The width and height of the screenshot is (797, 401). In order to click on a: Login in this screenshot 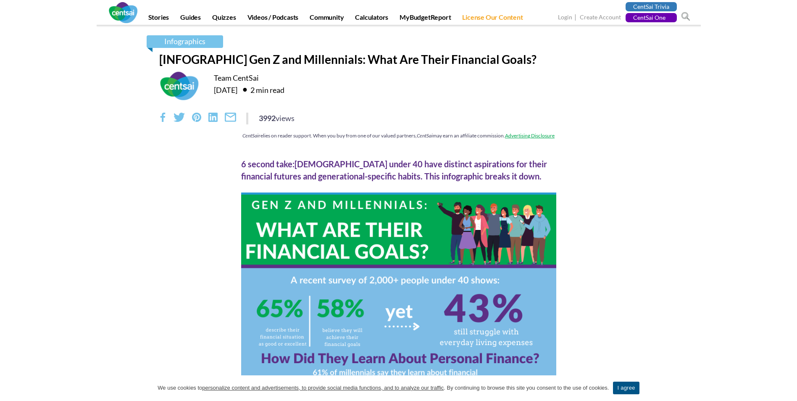, I will do `click(565, 18)`.